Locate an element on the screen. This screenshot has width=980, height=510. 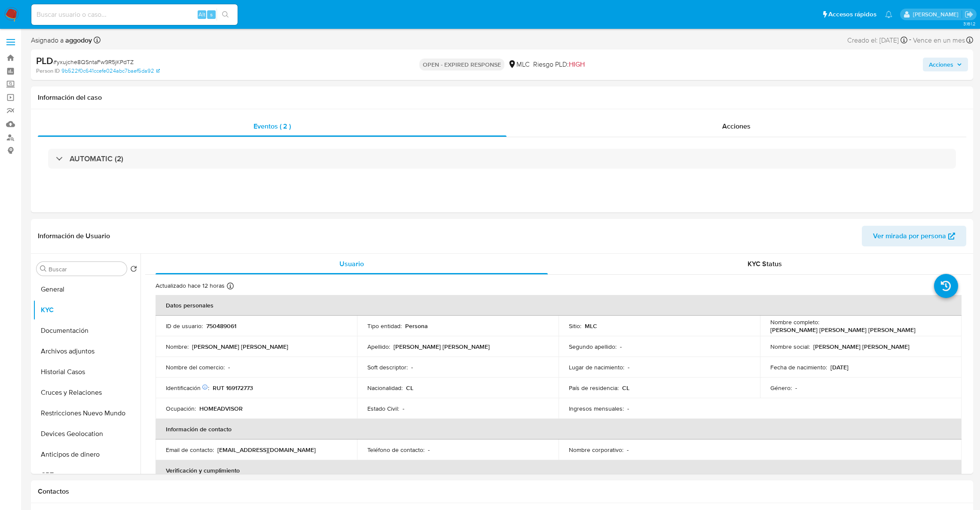
p: Género : is located at coordinates (781, 387).